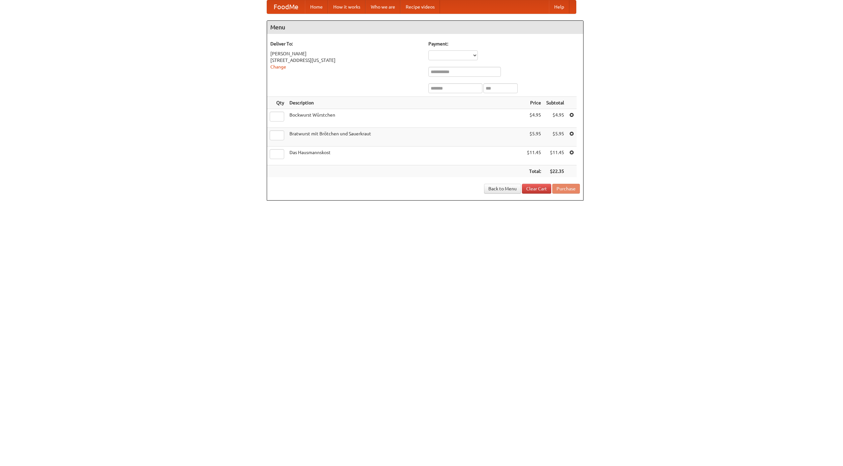 This screenshot has width=843, height=466. Describe the element at coordinates (347, 7) in the screenshot. I see `a: How it works` at that location.